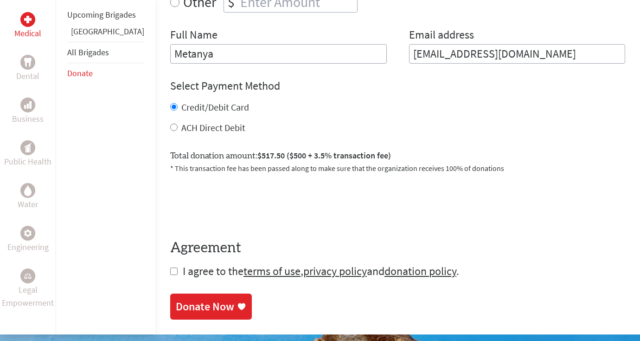 The width and height of the screenshot is (640, 341). What do you see at coordinates (88, 52) in the screenshot?
I see `a: All Brigades` at bounding box center [88, 52].